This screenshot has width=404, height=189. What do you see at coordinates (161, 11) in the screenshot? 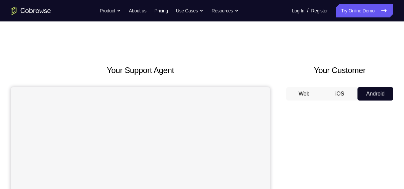
I see `a: Pricing` at bounding box center [161, 11].